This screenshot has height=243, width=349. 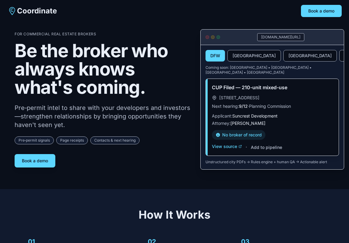 What do you see at coordinates (272, 116) in the screenshot?
I see `p: Applicant:` at bounding box center [272, 116].